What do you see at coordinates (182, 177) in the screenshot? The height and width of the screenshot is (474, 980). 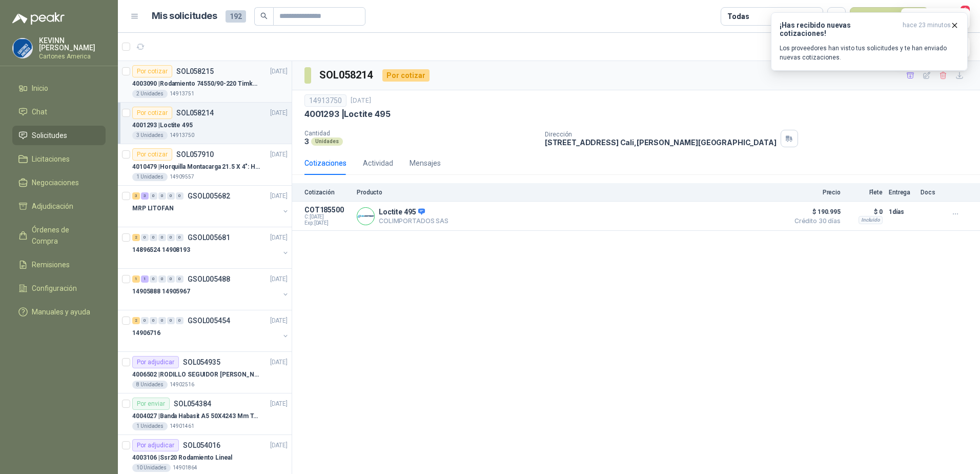 I see `p: 14909557` at bounding box center [182, 177].